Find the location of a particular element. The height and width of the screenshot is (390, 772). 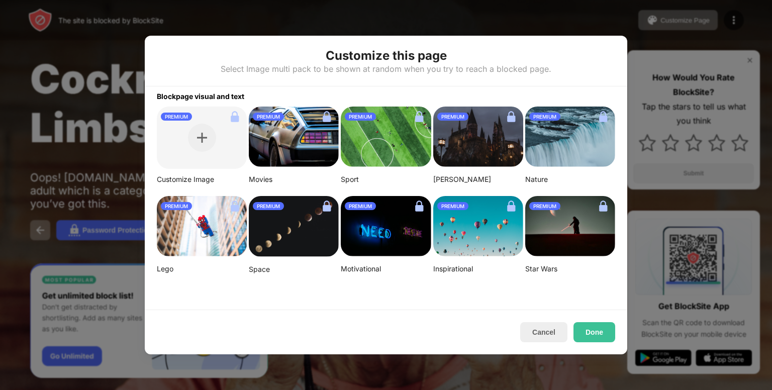

div: Sport is located at coordinates (386, 179).